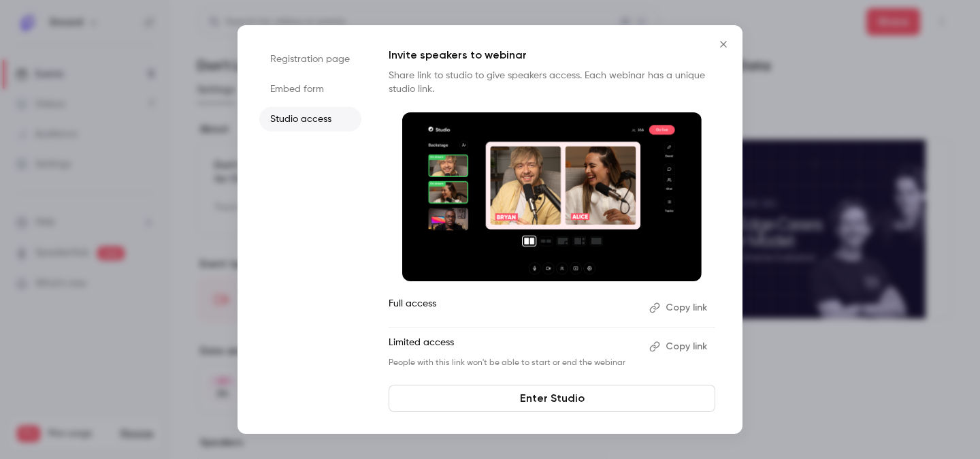  Describe the element at coordinates (311, 89) in the screenshot. I see `li: Embed form` at that location.